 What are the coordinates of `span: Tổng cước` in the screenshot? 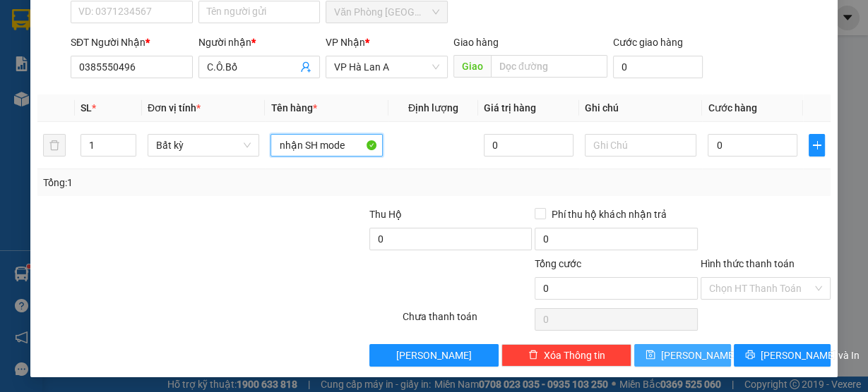 It's located at (558, 264).